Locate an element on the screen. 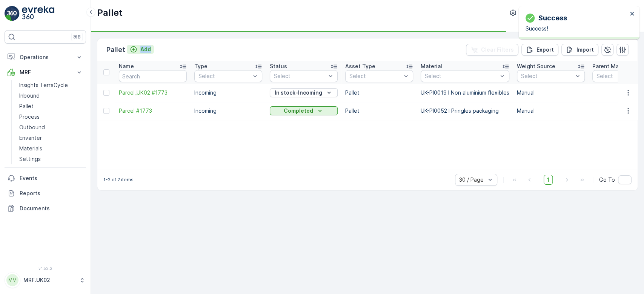 The image size is (644, 294). a: Settings is located at coordinates (51, 159).